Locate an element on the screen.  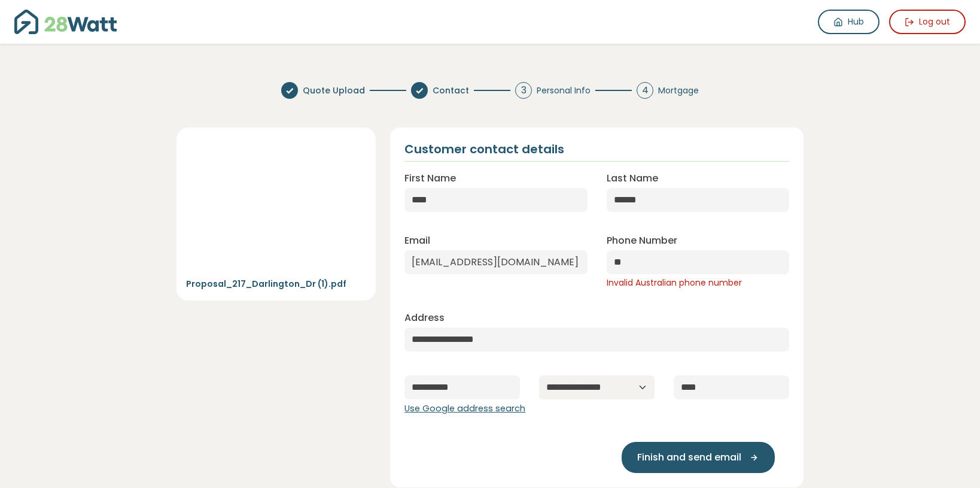
span: Mortgage is located at coordinates (678, 91).